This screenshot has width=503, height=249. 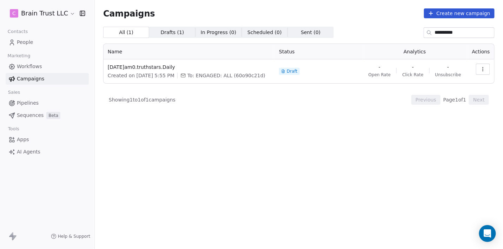 What do you see at coordinates (47, 139) in the screenshot?
I see `a: Apps` at bounding box center [47, 139].